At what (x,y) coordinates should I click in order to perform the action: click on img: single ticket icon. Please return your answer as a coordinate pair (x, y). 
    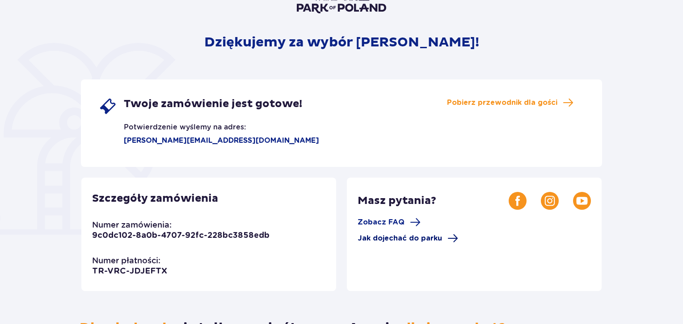
    Looking at the image, I should click on (108, 106).